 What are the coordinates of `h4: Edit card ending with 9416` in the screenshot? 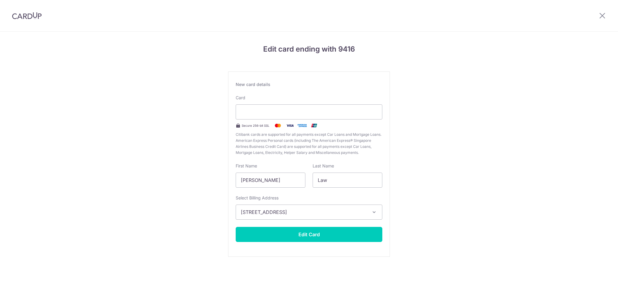 It's located at (309, 49).